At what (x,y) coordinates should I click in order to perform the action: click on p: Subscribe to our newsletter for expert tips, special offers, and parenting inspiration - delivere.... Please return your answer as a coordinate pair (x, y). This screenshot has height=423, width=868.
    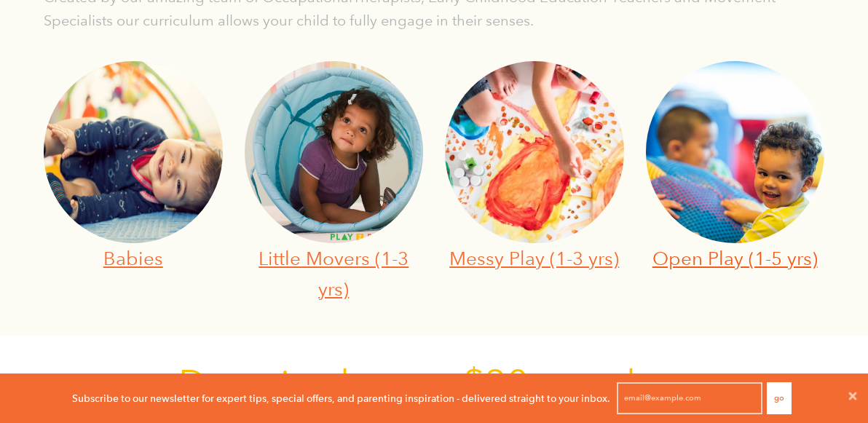
    Looking at the image, I should click on (341, 399).